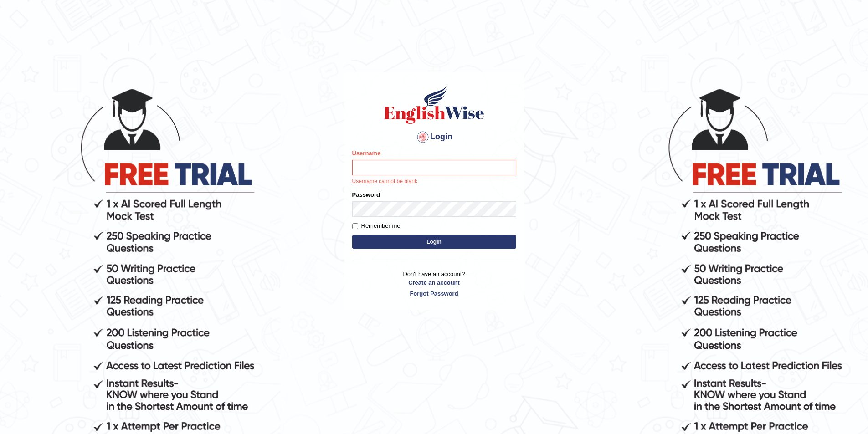  I want to click on p: Username cannot be blank., so click(434, 181).